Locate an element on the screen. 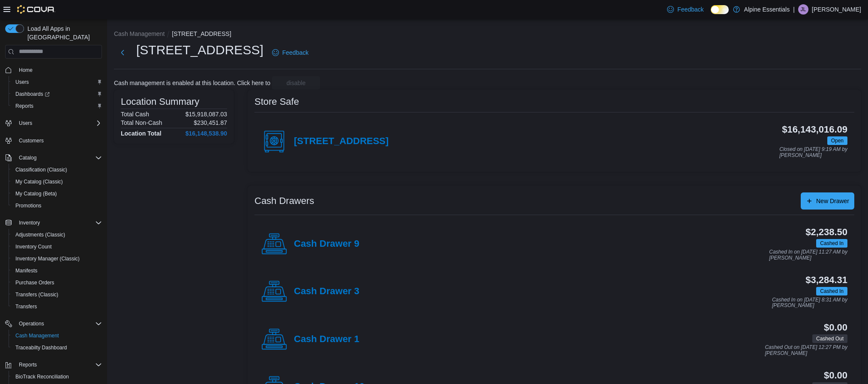 The width and height of the screenshot is (868, 384). span: Cashed Out is located at coordinates (830, 339).